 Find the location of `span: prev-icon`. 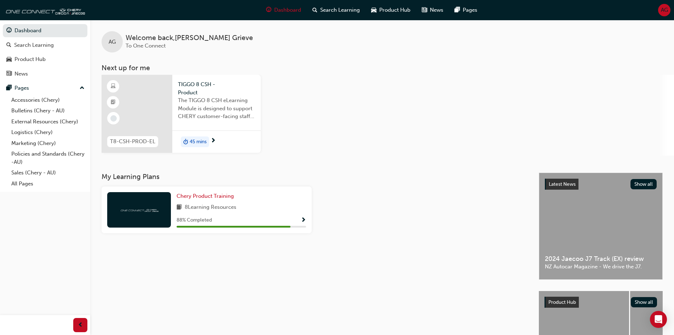

span: prev-icon is located at coordinates (80, 325).